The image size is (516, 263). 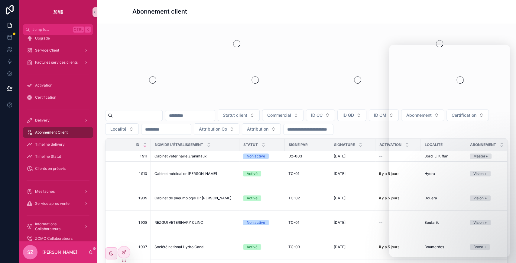 I want to click on span: Mes taches, so click(x=45, y=192).